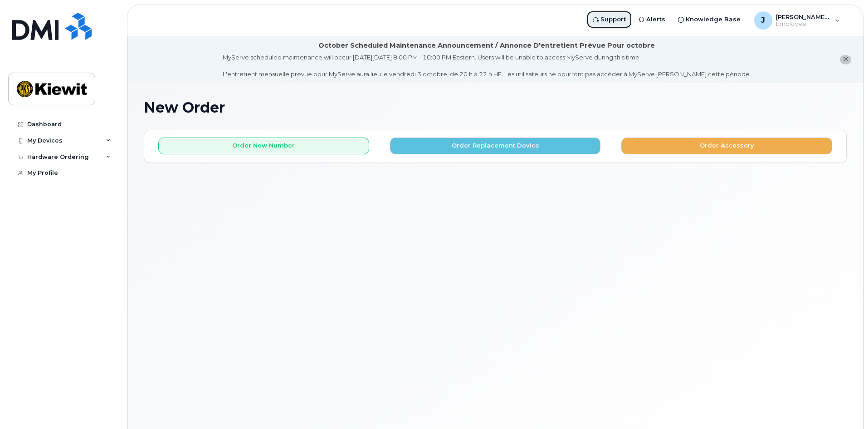 This screenshot has height=429, width=868. What do you see at coordinates (487, 45) in the screenshot?
I see `div: October Scheduled Maintenance Announcement / Annonce D'entretient Prévue Pour octobre` at bounding box center [487, 45].